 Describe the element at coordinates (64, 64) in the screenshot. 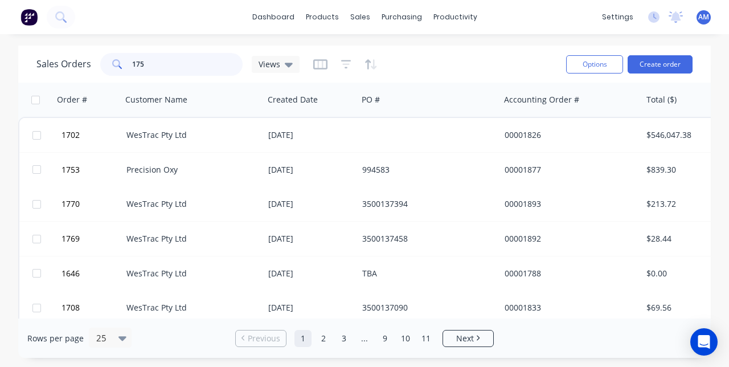

I see `h1: Sales Orders` at that location.